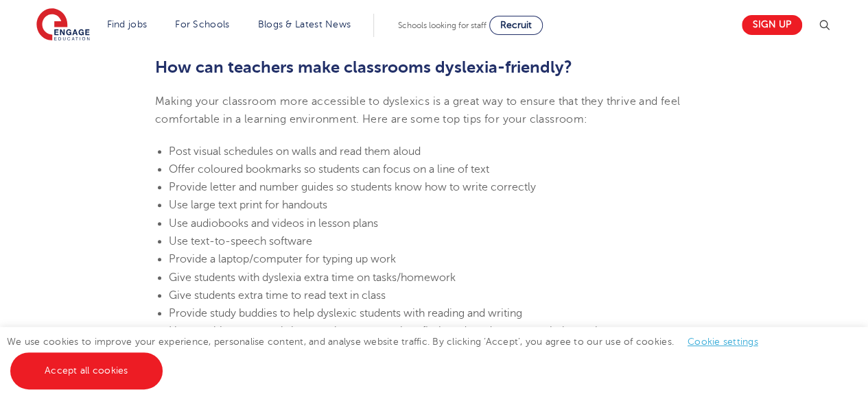 This screenshot has height=401, width=868. I want to click on span: Post visual schedules on walls and read them aloud, so click(294, 151).